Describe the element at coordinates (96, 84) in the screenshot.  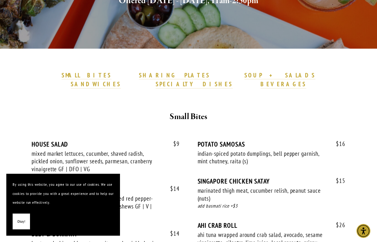
I see `strong: SANDWICHES` at that location.